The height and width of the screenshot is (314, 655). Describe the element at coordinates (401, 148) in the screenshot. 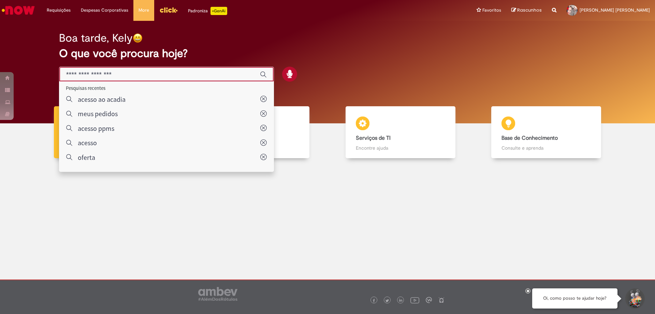

I see `p: Encontre ajuda` at that location.